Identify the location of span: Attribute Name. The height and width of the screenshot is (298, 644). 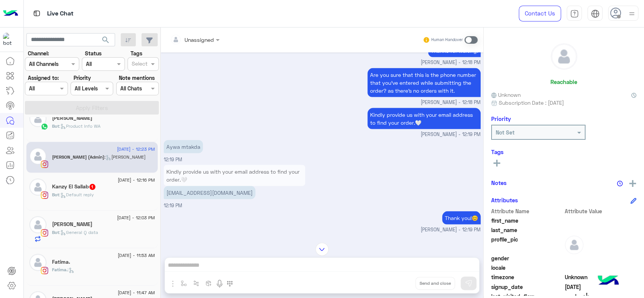
(527, 211).